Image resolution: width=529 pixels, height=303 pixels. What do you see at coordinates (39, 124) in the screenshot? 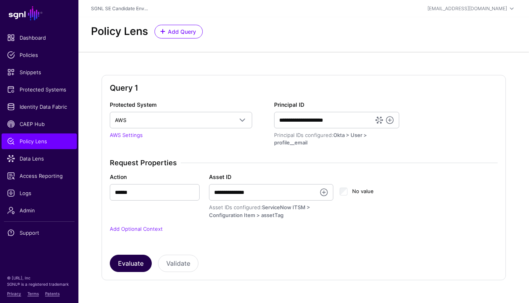
I see `a: CAEP Hub` at bounding box center [39, 124].